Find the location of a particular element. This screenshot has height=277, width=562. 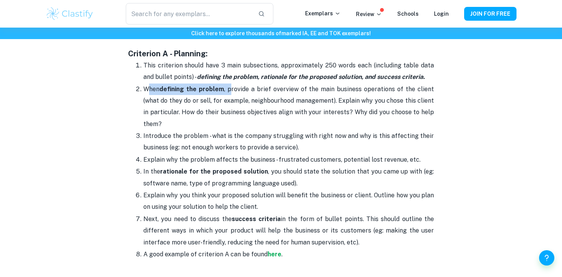

h6: Click here to explore thousands of marked IA, EE and TOK exemplars ! is located at coordinates (281, 33).